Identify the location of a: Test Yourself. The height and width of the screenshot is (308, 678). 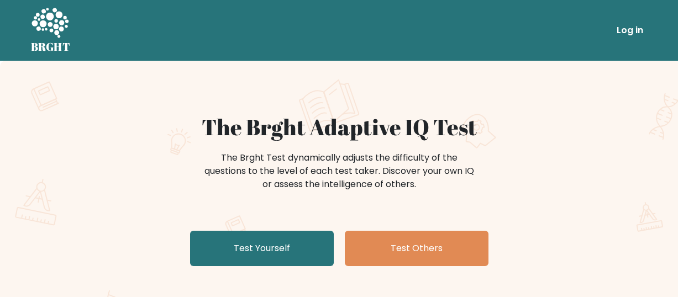
(262, 249).